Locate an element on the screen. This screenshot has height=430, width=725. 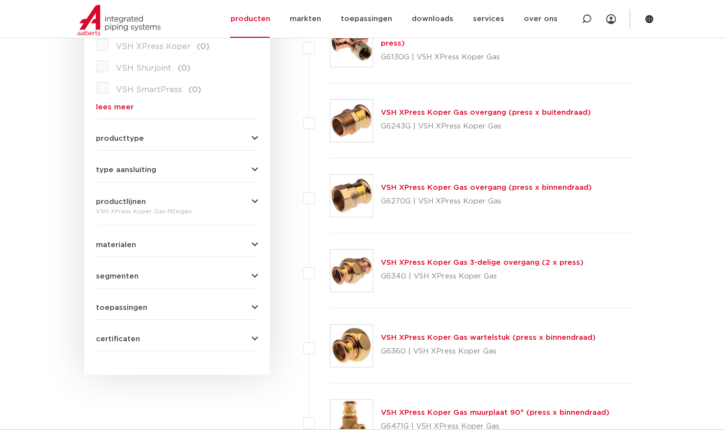
img: Thumbnail for VSH XPress Koper Gas T-stuk met draad (press x binnendraad x press) is located at coordinates (352, 46).